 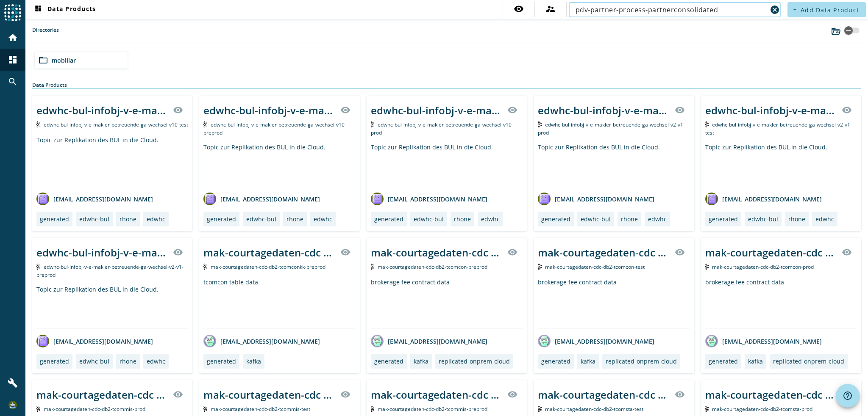 I want to click on img: Kafka Topic: edwhc-bul-infobj-v-e-makler-betreuende-ga-wechsel-v10-prod, so click(x=373, y=124).